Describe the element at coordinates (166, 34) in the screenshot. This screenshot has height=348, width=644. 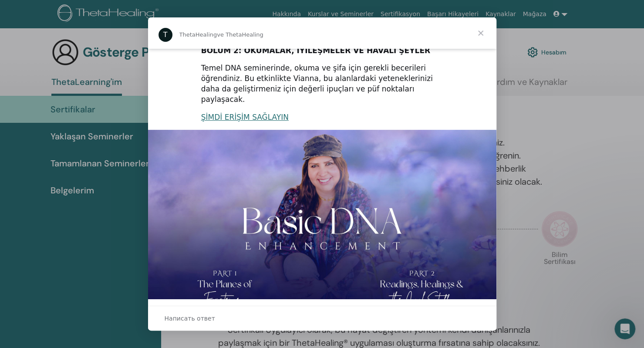
I see `font: T` at that location.